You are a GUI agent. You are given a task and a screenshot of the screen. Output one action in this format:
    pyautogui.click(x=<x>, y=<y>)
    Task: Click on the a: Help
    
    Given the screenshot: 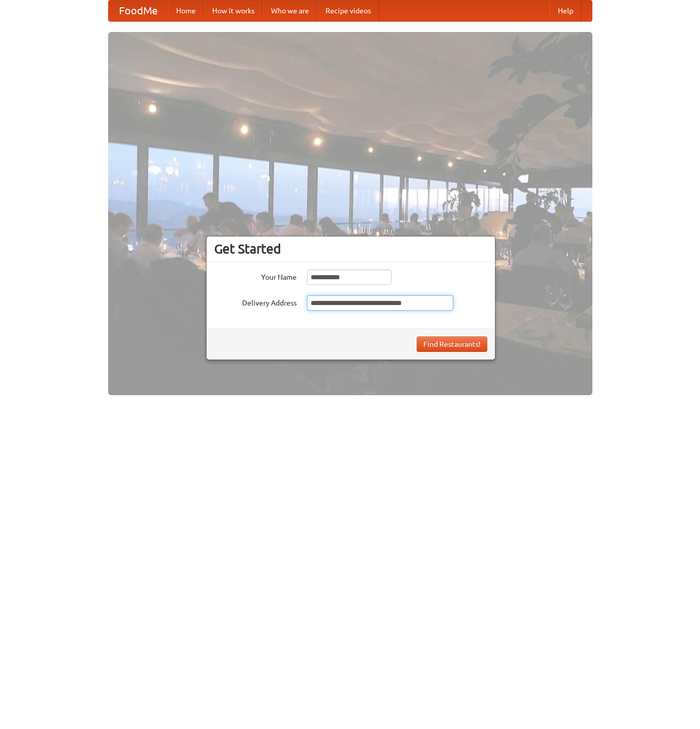 What is the action you would take?
    pyautogui.click(x=566, y=11)
    